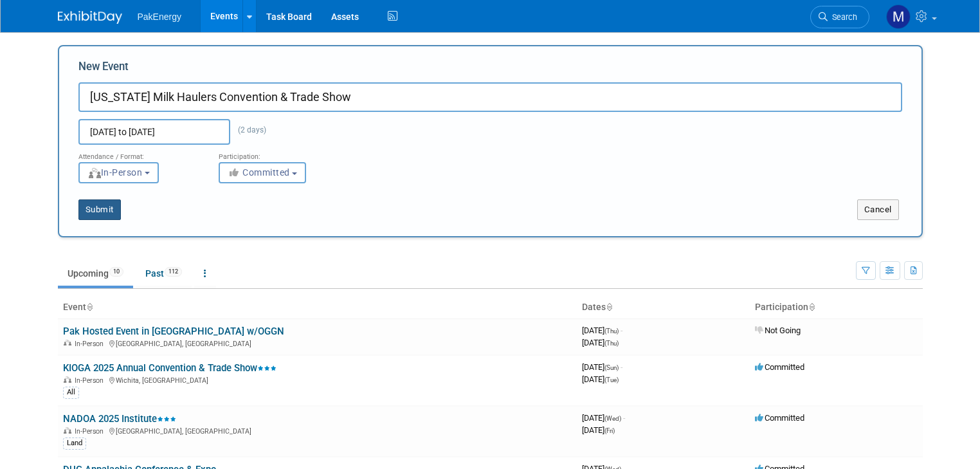 Image resolution: width=980 pixels, height=469 pixels. What do you see at coordinates (120, 419) in the screenshot?
I see `a: NADOA 2025 Institute` at bounding box center [120, 419].